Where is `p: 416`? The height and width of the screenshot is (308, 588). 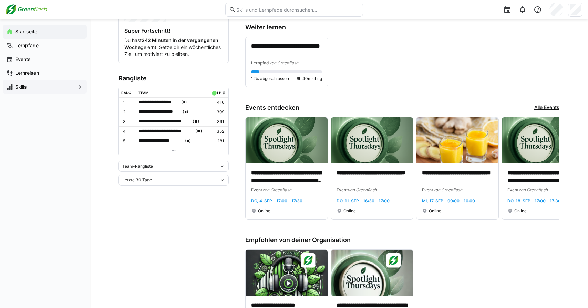 p: 416 is located at coordinates (217, 102).